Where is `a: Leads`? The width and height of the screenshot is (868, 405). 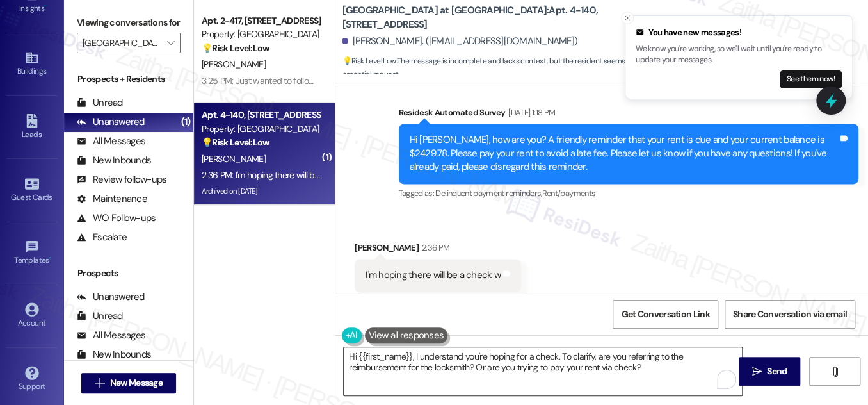 a: Leads is located at coordinates (32, 127).